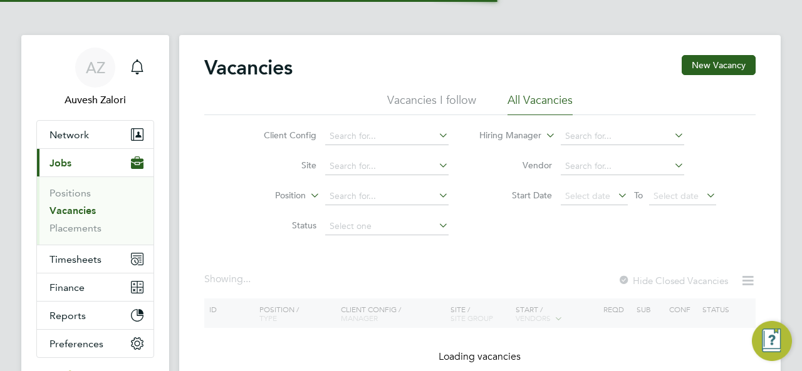 Image resolution: width=802 pixels, height=371 pixels. What do you see at coordinates (229, 279) in the screenshot?
I see `div: Showing` at bounding box center [229, 279].